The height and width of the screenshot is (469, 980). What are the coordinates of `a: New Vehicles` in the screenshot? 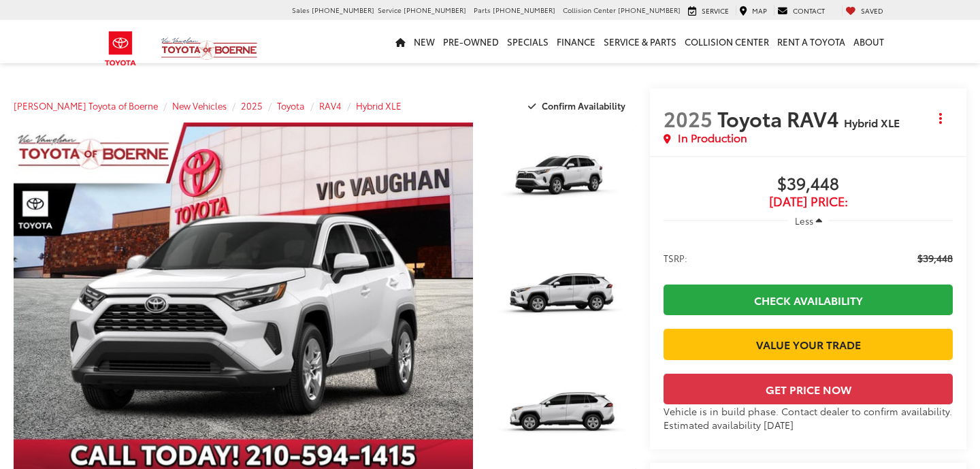 It's located at (199, 105).